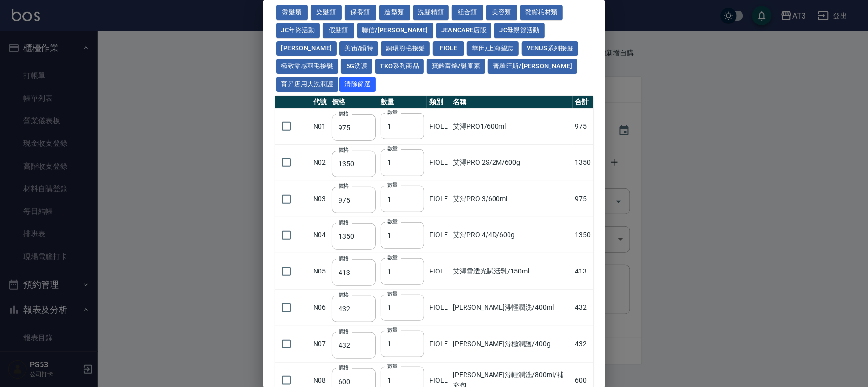 The width and height of the screenshot is (868, 387). Describe the element at coordinates (321, 344) in the screenshot. I see `td: N07` at that location.